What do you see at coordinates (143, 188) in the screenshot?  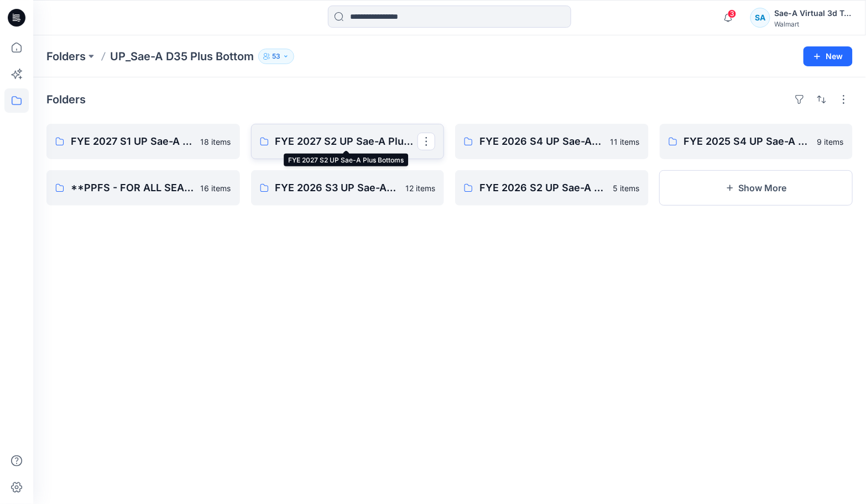 I see `a: **PPFS - FOR ALL SEASONS/YEAR-PLUS16 items` at bounding box center [143, 188].